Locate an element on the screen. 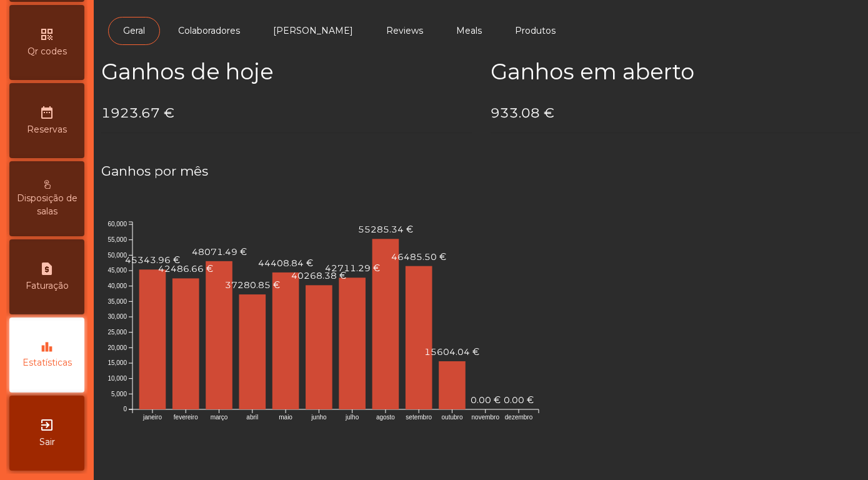 This screenshot has width=868, height=480. h2: Ganhos em aberto is located at coordinates (676, 72).